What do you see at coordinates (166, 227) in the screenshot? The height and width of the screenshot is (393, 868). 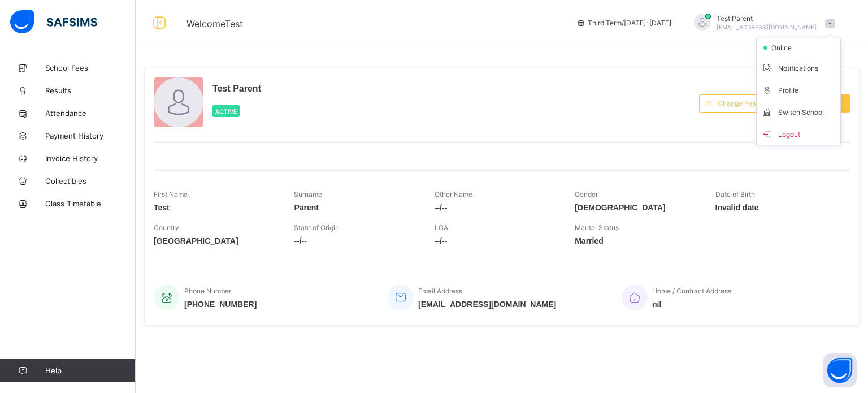 I see `span: Country` at bounding box center [166, 227].